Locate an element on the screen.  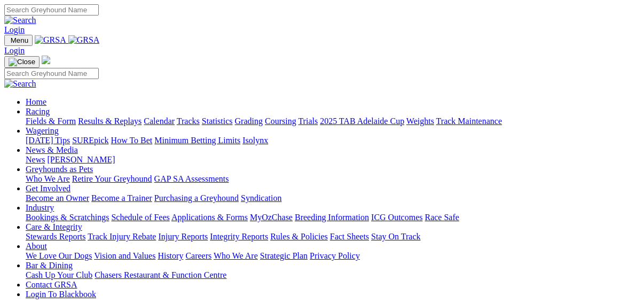
a: GAP SA Assessments is located at coordinates (191, 178).